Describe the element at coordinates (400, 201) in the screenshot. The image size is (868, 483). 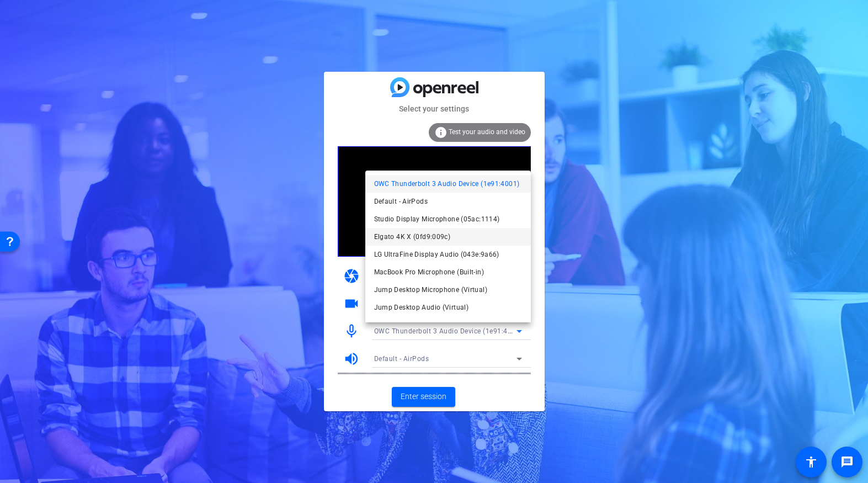
I see `span: Default - AirPods` at that location.